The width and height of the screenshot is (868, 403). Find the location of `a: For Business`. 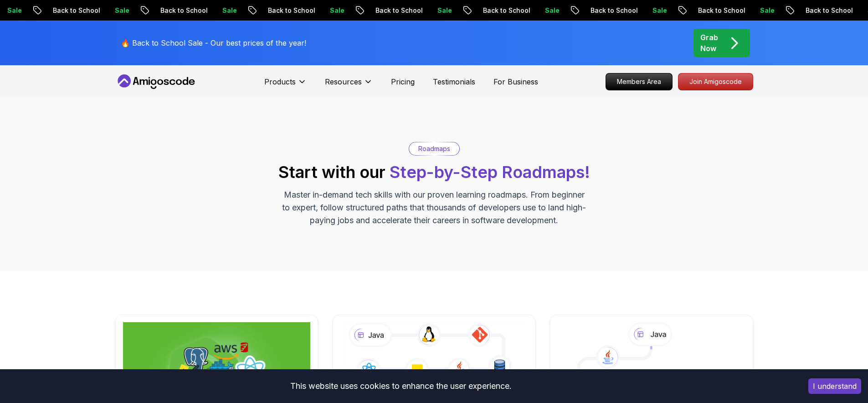

a: For Business is located at coordinates (516, 82).